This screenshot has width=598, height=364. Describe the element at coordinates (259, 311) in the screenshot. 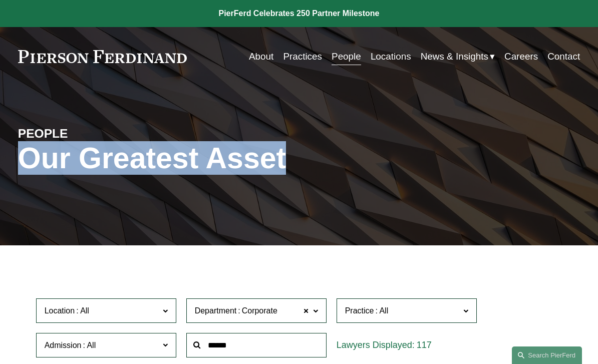

I see `span: Corporate` at that location.